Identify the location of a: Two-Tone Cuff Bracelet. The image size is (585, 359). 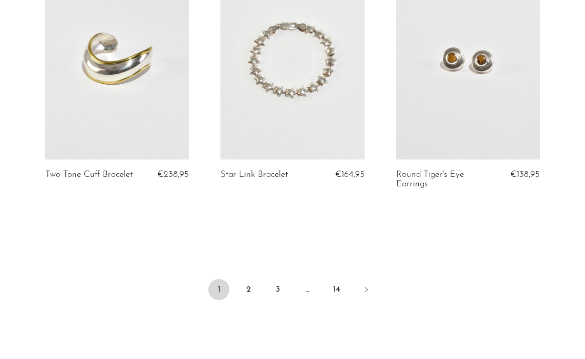
(89, 175).